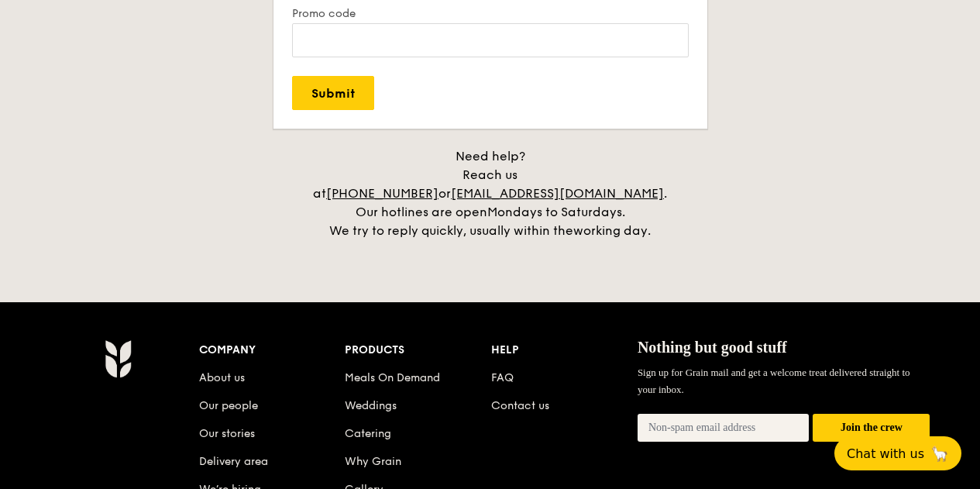  I want to click on button: Chat with us🦙, so click(898, 453).